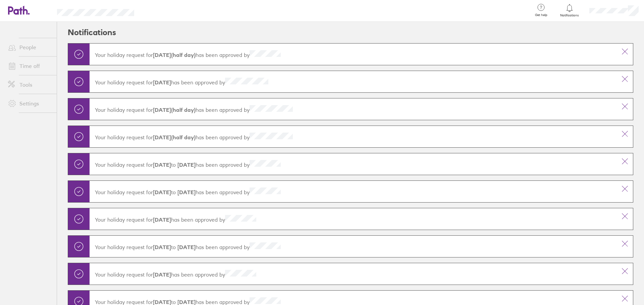 The height and width of the screenshot is (305, 644). Describe the element at coordinates (29, 66) in the screenshot. I see `a: Time off` at that location.